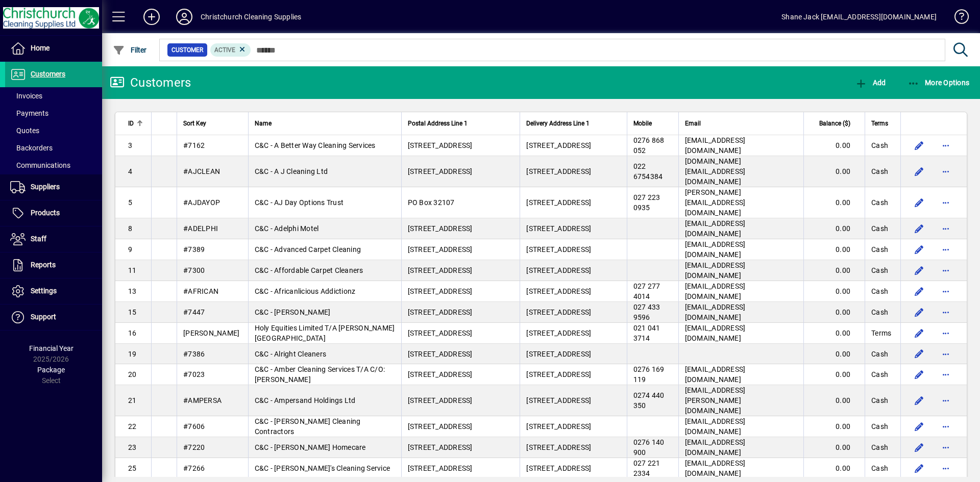 Image resolution: width=980 pixels, height=482 pixels. Describe the element at coordinates (43, 291) in the screenshot. I see `span: Settings` at that location.